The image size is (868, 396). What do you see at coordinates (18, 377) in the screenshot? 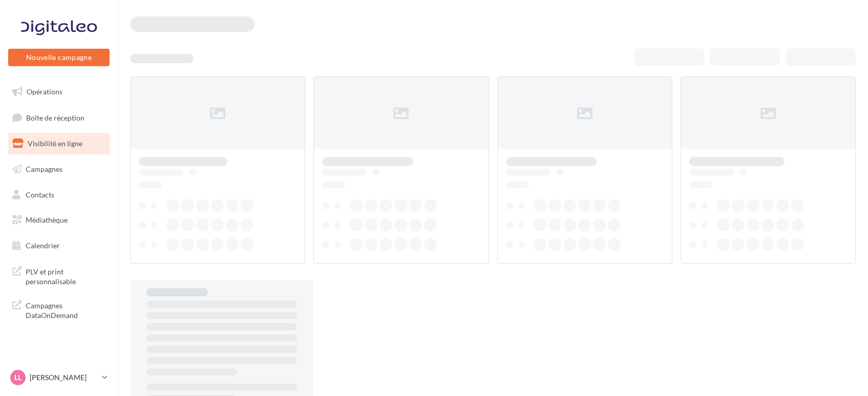
I see `span: LL` at bounding box center [18, 377].